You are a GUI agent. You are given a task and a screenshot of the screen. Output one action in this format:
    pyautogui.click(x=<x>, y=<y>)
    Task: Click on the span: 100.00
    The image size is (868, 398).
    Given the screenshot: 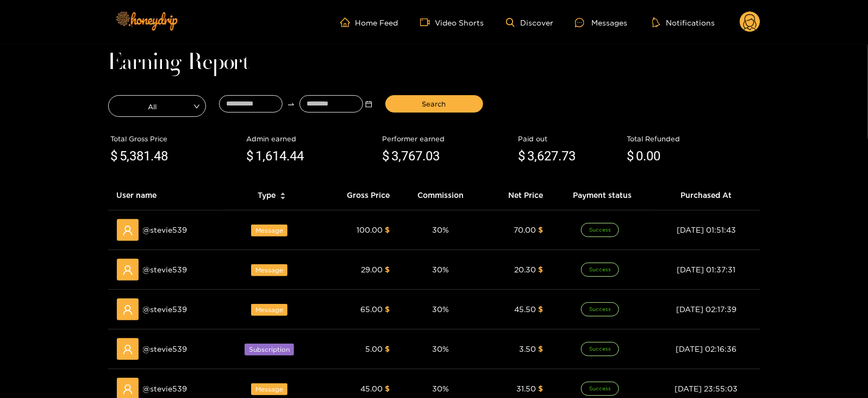 What is the action you would take?
    pyautogui.click(x=370, y=229)
    